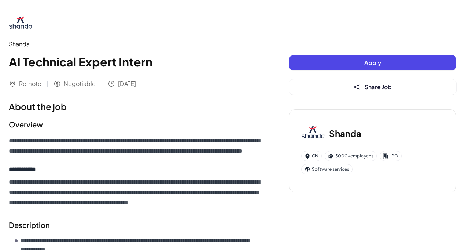 This screenshot has width=465, height=250. Describe the element at coordinates (134, 62) in the screenshot. I see `h1: AI Technical Expert Intern` at that location.